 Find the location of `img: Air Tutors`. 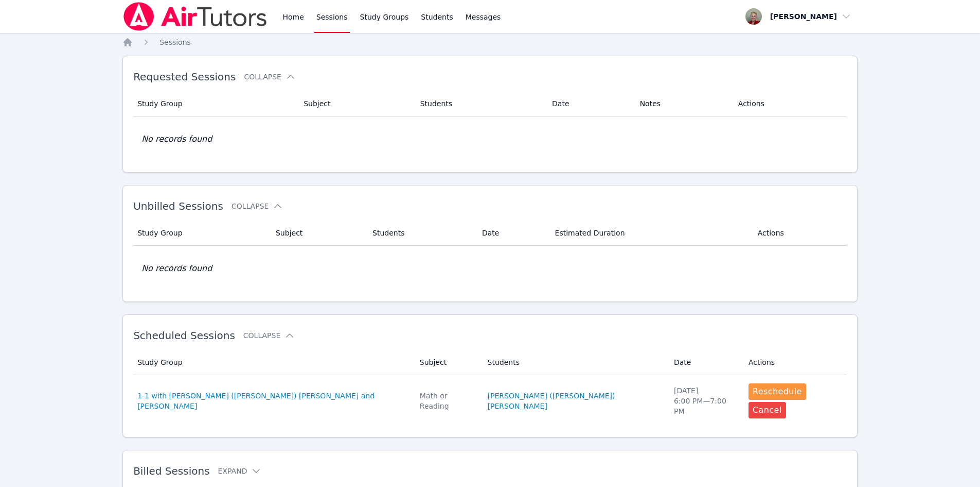

img: Air Tutors is located at coordinates (195, 17).